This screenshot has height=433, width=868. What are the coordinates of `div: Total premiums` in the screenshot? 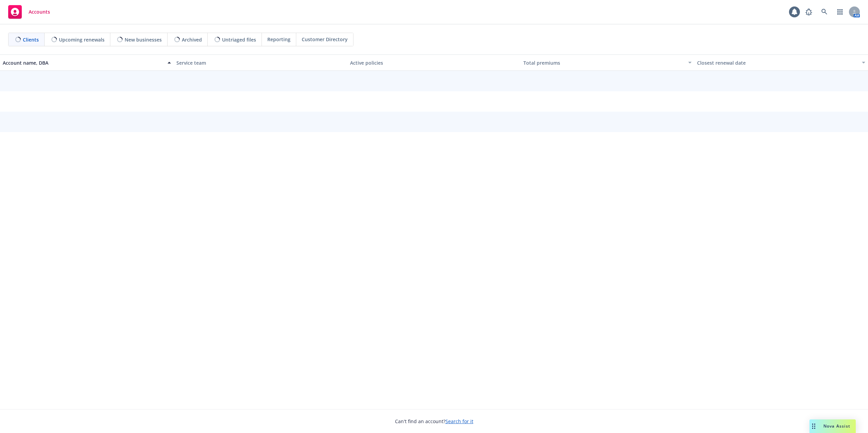 It's located at (604, 63).